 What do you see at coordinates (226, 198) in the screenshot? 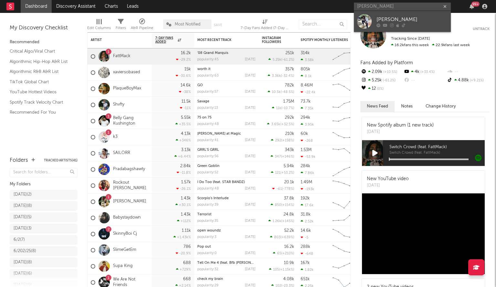
I see `div: Scorpio's Interlude` at bounding box center [226, 198].